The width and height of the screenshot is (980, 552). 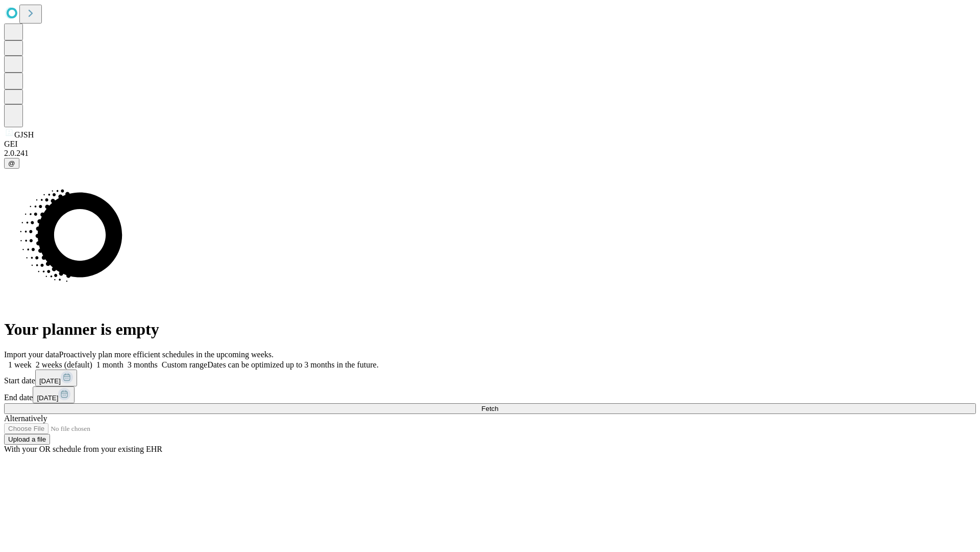 I want to click on span: 1 month, so click(x=110, y=364).